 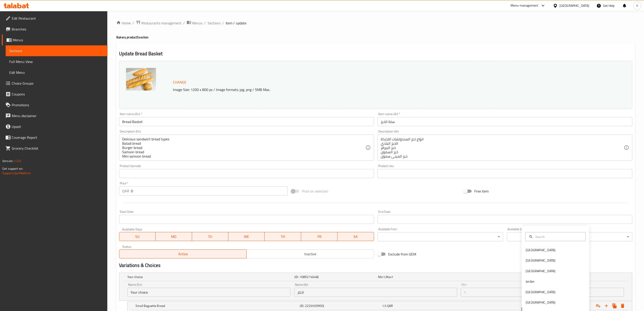 What do you see at coordinates (598, 306) in the screenshot?
I see `button: Add choice group` at bounding box center [598, 306].